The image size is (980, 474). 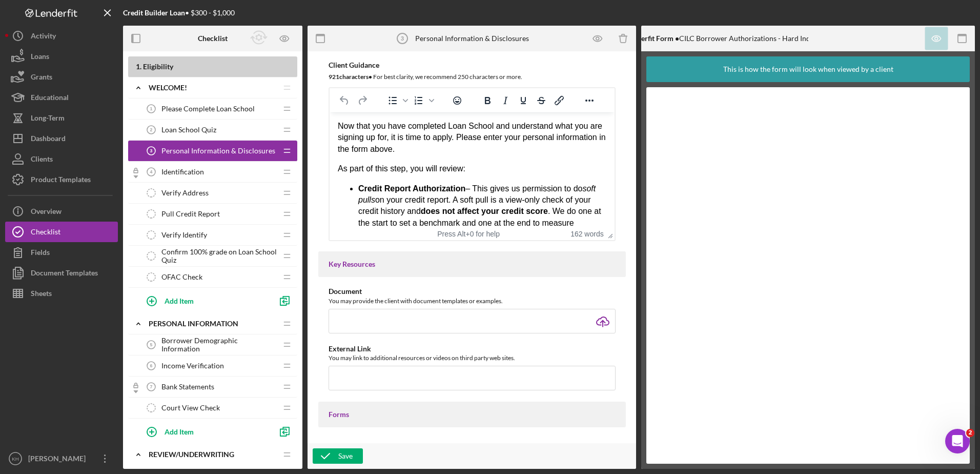 What do you see at coordinates (61, 36) in the screenshot?
I see `button: Activity` at bounding box center [61, 36].